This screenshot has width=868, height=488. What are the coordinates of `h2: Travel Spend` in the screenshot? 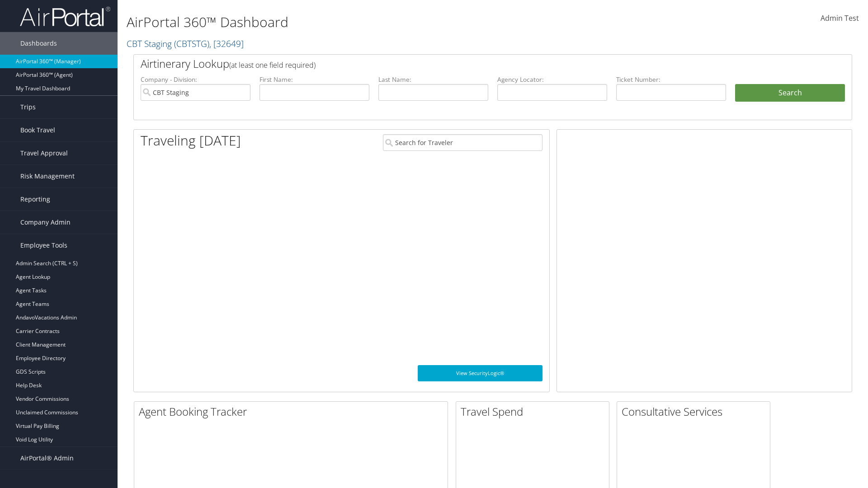 It's located at (535, 412).